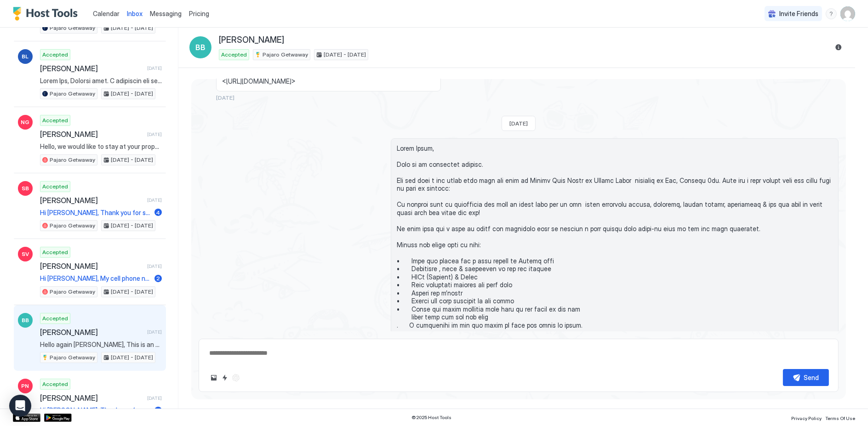  I want to click on div: App Store, so click(27, 418).